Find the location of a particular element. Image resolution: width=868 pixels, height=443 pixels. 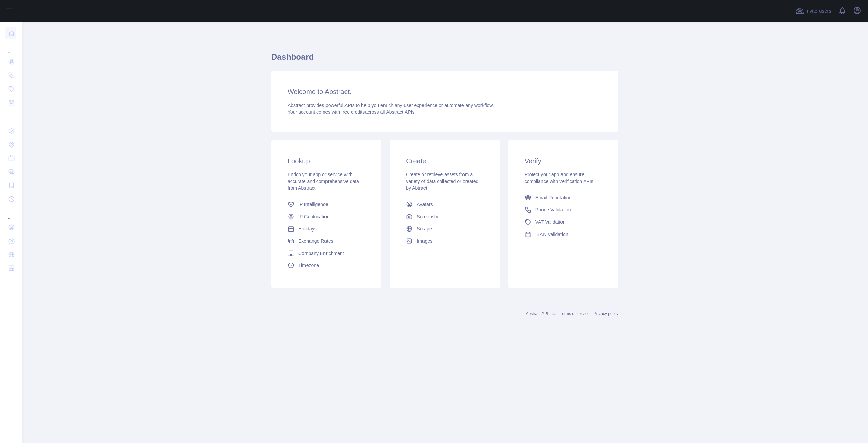

span: Company Enrichment is located at coordinates (321, 254).